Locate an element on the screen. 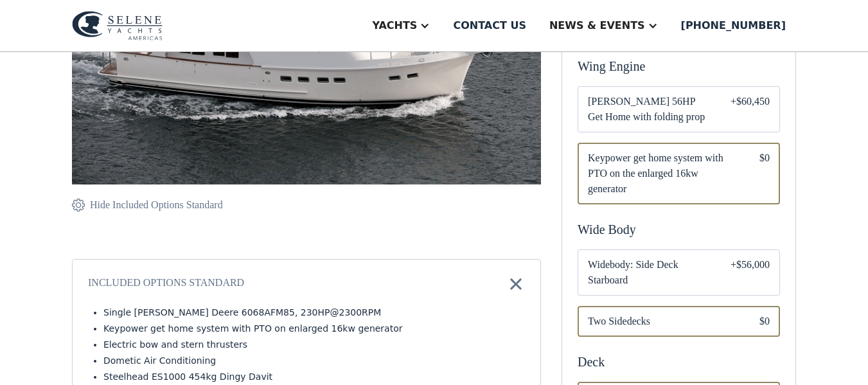  span: Keypower get home system with PTO on the enlarged 16kw generator is located at coordinates (664, 174).